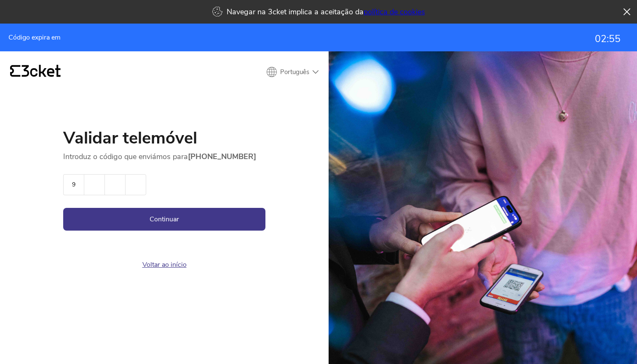 This screenshot has width=637, height=364. What do you see at coordinates (326, 12) in the screenshot?
I see `p: Navegar na 3cket implica a aceitação da` at bounding box center [326, 12].